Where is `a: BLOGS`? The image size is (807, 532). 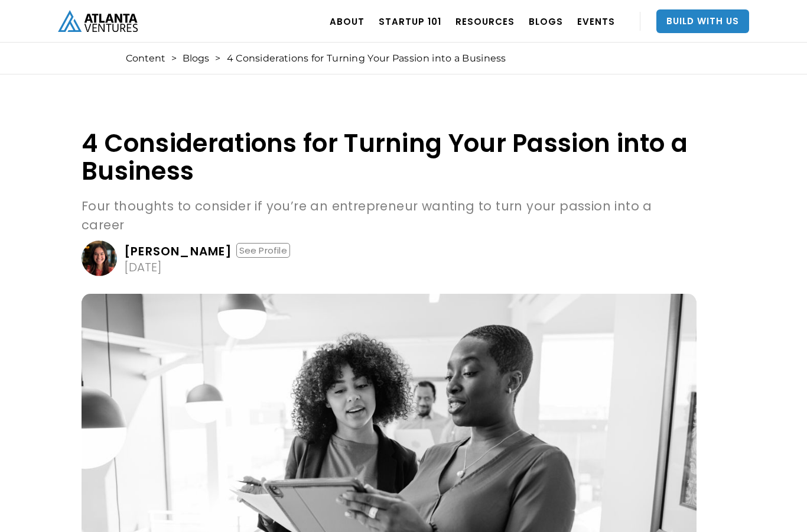 a: BLOGS is located at coordinates (546, 21).